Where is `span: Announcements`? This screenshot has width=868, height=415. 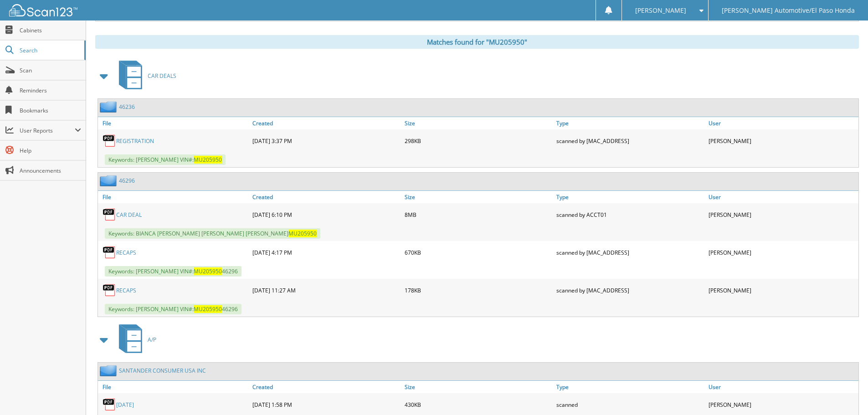 span: Announcements is located at coordinates (50, 170).